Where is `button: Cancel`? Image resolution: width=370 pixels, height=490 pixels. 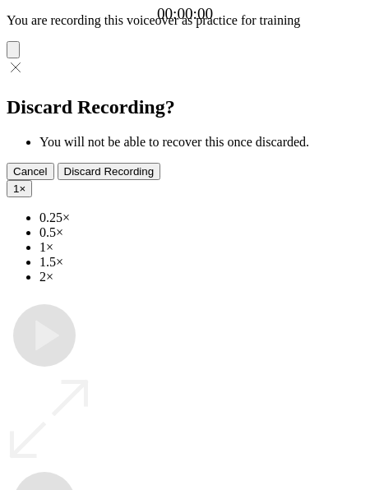
button: Cancel is located at coordinates (30, 171).